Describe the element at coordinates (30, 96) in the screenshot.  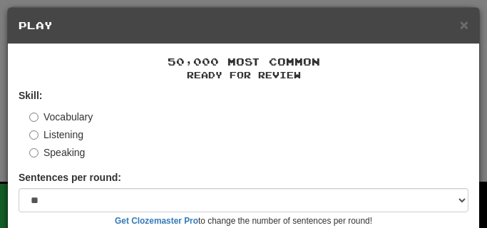
I see `strong: Skill:` at that location.